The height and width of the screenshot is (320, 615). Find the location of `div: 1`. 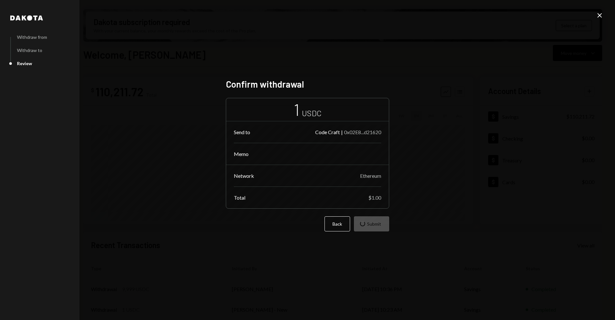

div: 1 is located at coordinates (297, 109).